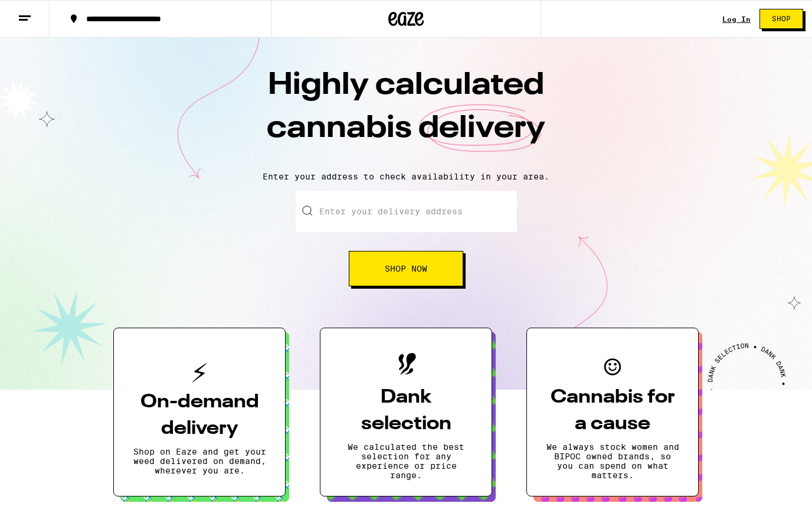  What do you see at coordinates (199, 412) in the screenshot?
I see `button: On-demand deliveryShop on Eaze and get your weed delivered on demand, wherever you are.` at bounding box center [199, 412].